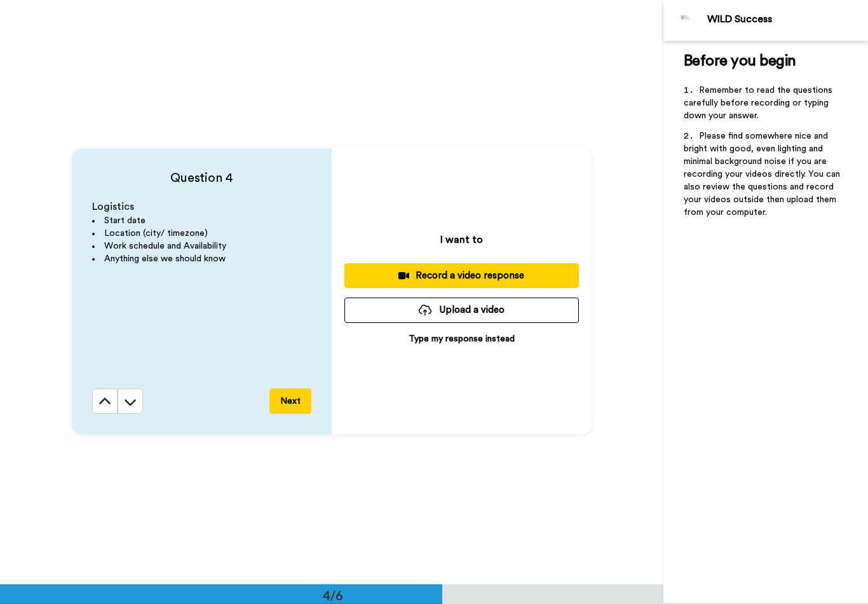 This screenshot has width=868, height=604. I want to click on span: Work schedule and Availability, so click(165, 246).